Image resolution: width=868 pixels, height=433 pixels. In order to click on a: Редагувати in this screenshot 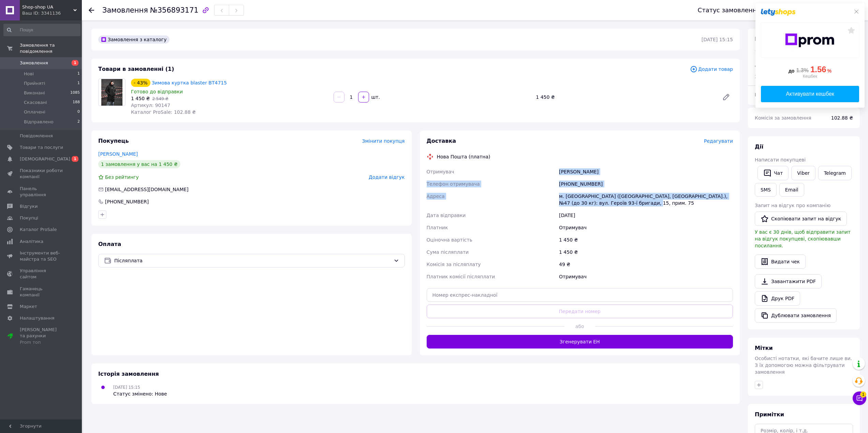, I will do `click(726, 97)`.